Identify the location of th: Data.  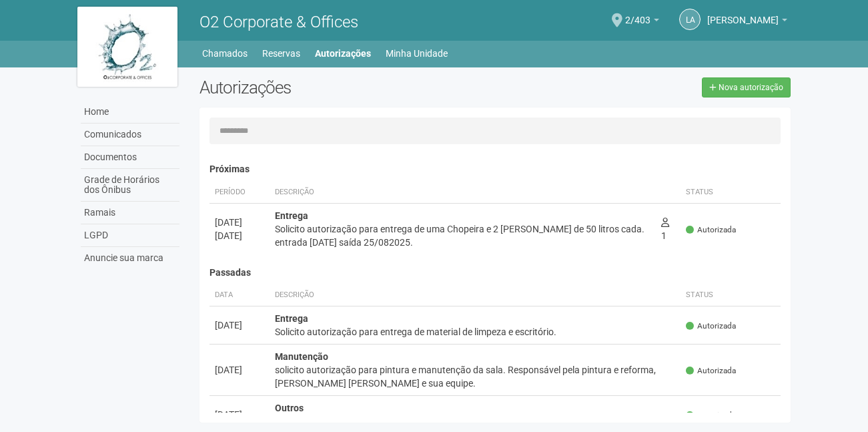
(239, 295).